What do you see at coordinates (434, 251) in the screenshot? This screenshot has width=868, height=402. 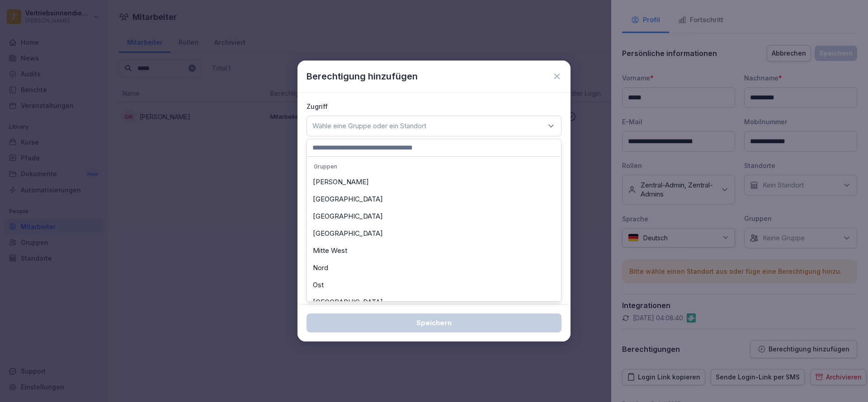 I see `div: Mitte West` at bounding box center [434, 251].